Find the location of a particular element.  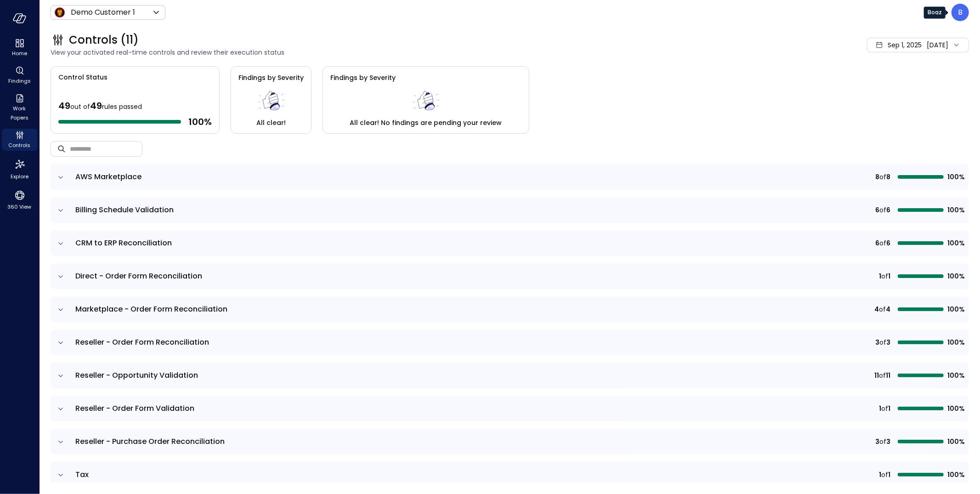

span: Reseller - Order Form Validation is located at coordinates (134, 408).